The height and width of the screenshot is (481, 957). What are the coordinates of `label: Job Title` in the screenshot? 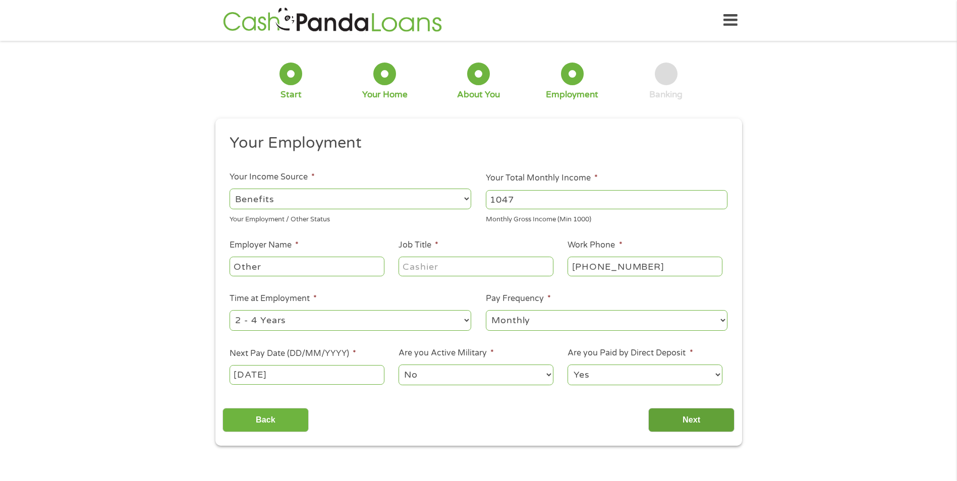 It's located at (418, 245).